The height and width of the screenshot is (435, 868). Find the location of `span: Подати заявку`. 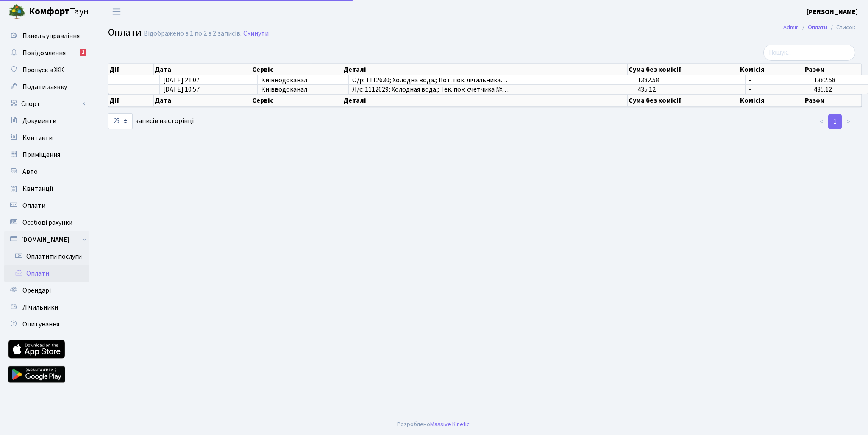

span: Подати заявку is located at coordinates (45, 87).